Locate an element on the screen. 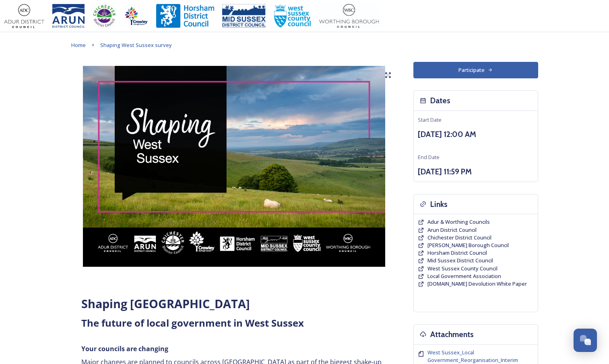 Image resolution: width=609 pixels, height=364 pixels. img: Horsham%20DC%20Logo.jpg is located at coordinates (185, 16).